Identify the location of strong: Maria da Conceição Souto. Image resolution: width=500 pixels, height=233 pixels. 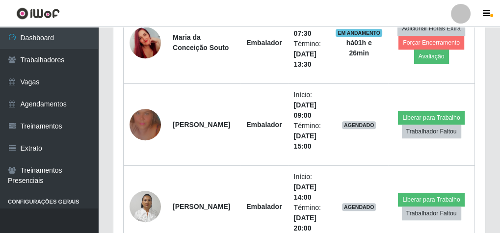
(201, 42).